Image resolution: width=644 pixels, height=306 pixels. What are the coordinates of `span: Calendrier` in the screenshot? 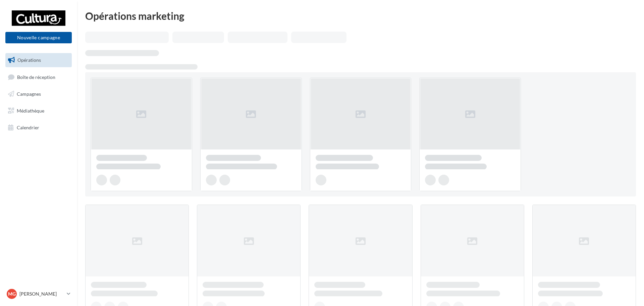 It's located at (28, 127).